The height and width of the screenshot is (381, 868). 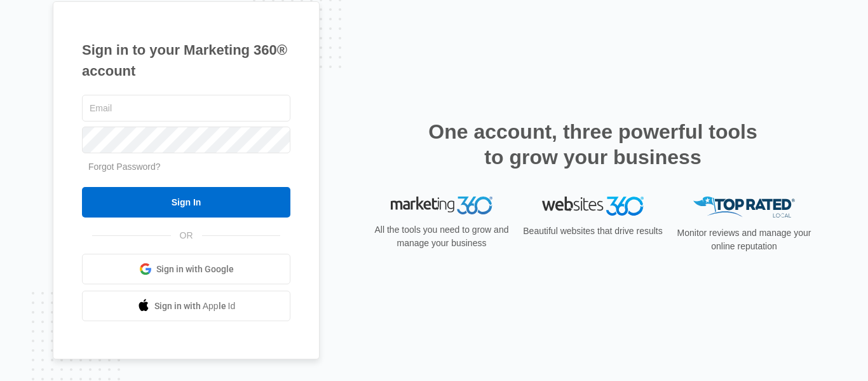 I want to click on span: Sign in with Apple Id, so click(x=195, y=306).